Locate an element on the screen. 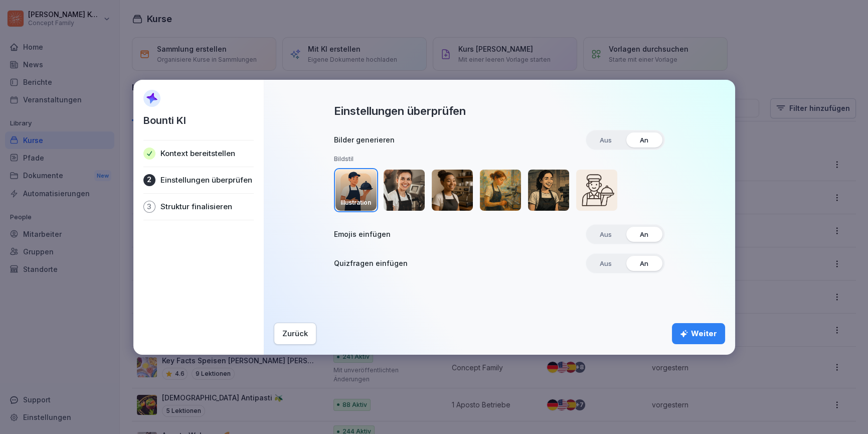  img: AI Sparkle is located at coordinates (152, 98).